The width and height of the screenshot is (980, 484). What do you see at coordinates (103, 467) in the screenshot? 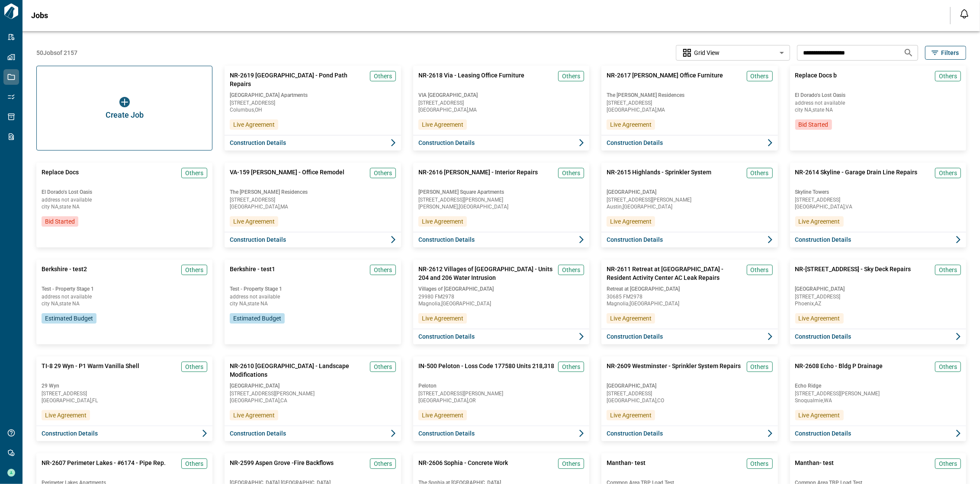
I see `span: NR-2607 Perimeter Lakes - #6174 - Pipe Rep.` at bounding box center [103, 467].